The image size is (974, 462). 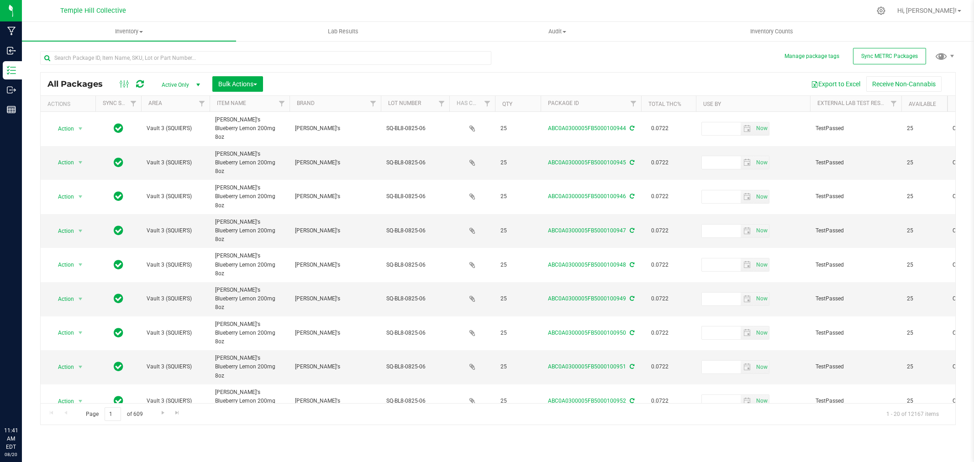 What do you see at coordinates (587, 333) in the screenshot?
I see `a: ABC0A0300005FB5000100950` at bounding box center [587, 333].